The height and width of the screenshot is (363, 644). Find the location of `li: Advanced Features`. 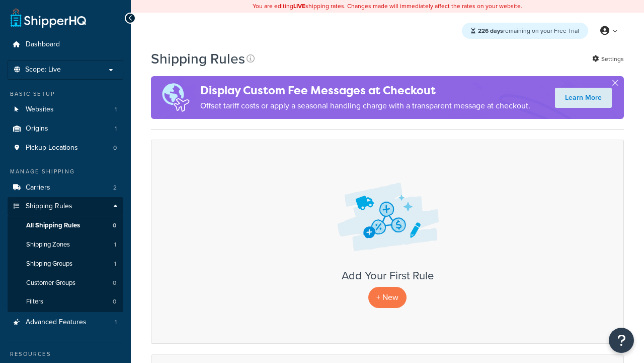

li: Advanced Features is located at coordinates (65, 322).